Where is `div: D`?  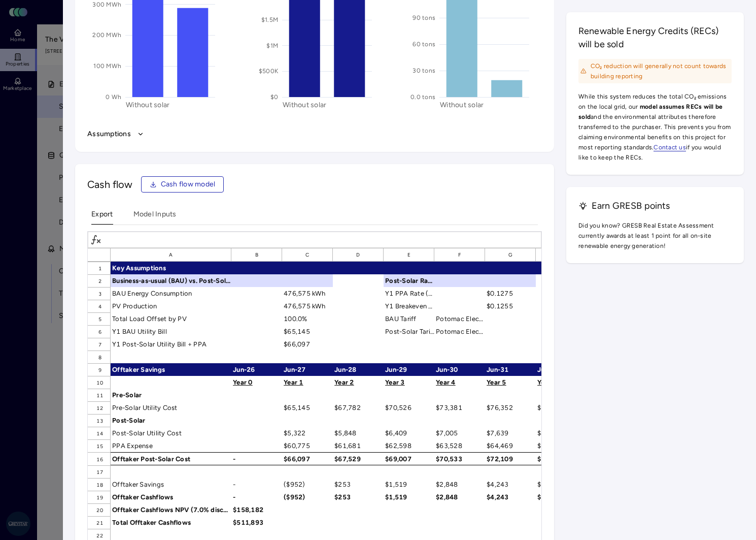
div: D is located at coordinates (359, 254).